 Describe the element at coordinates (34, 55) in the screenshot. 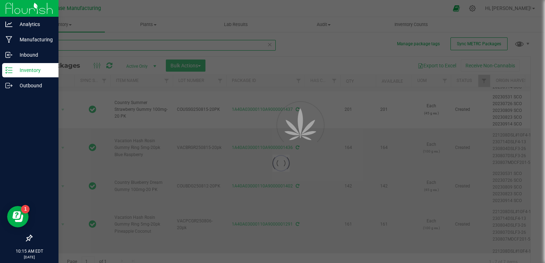

I see `p: Inbound` at that location.